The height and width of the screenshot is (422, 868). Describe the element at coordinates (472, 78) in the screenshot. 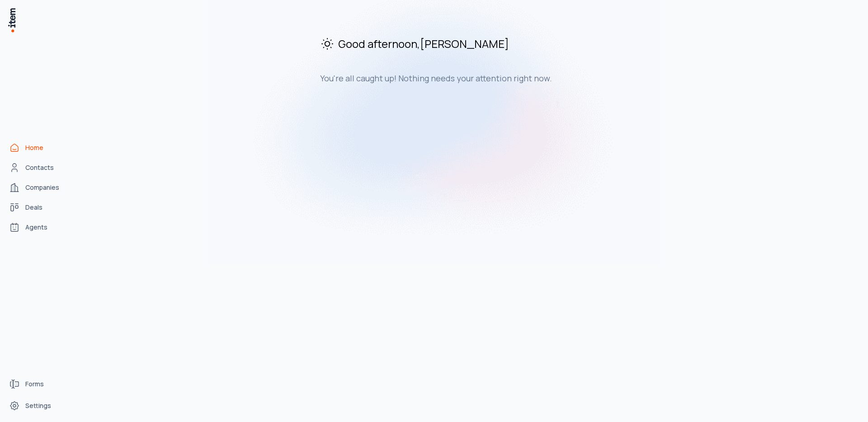

I see `h3: You're all caught up! Nothing needs your attention right now.` at that location.